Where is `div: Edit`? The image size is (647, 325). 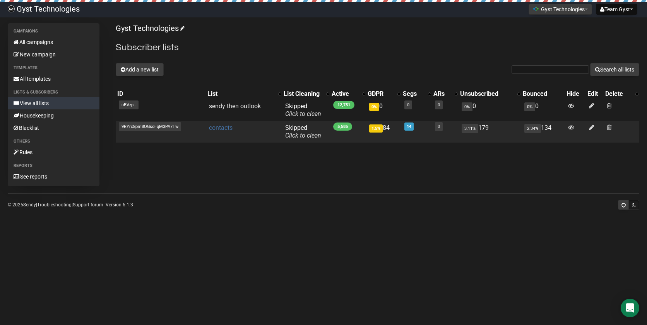
div: Edit is located at coordinates (595, 94).